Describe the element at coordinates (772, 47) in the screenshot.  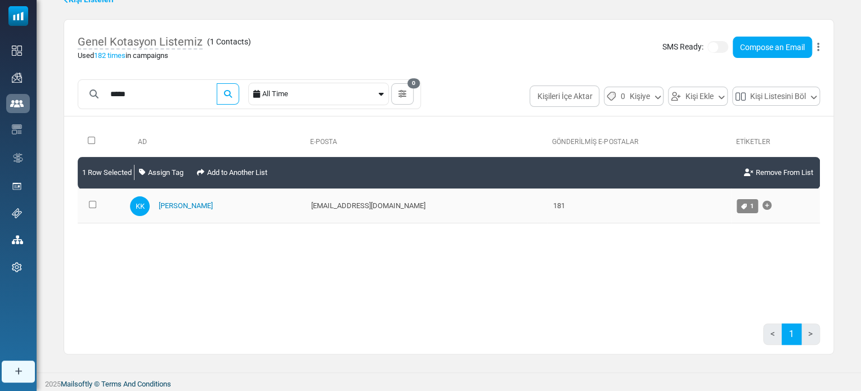
I see `a: Compose an Email` at that location.